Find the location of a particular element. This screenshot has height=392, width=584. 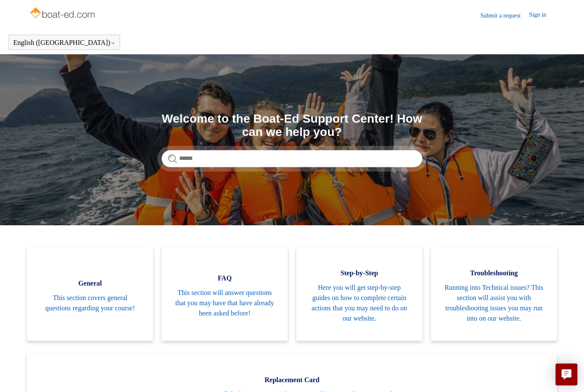

a: Troubleshooting Running into Technical issues? This section will assist you with troubleshooting ... is located at coordinates (494, 294).